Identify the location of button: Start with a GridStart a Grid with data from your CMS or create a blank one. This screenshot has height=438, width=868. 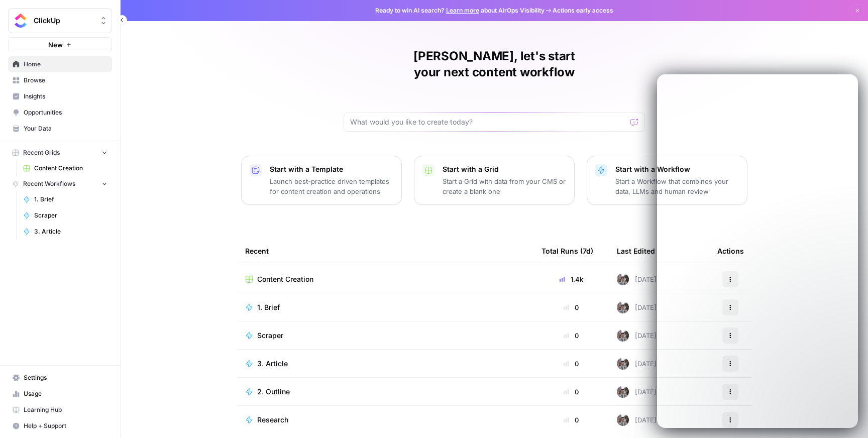
(494, 180).